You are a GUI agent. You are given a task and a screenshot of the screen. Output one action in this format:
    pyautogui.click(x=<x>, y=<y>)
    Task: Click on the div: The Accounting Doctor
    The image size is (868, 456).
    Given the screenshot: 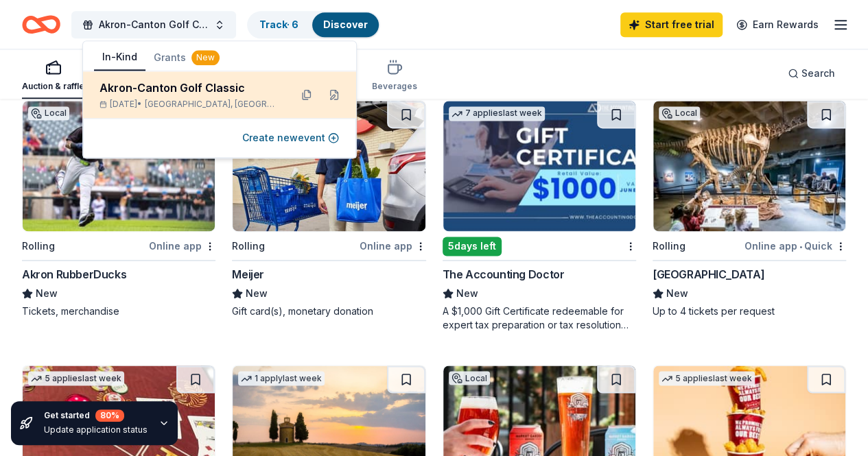 What is the action you would take?
    pyautogui.click(x=504, y=275)
    